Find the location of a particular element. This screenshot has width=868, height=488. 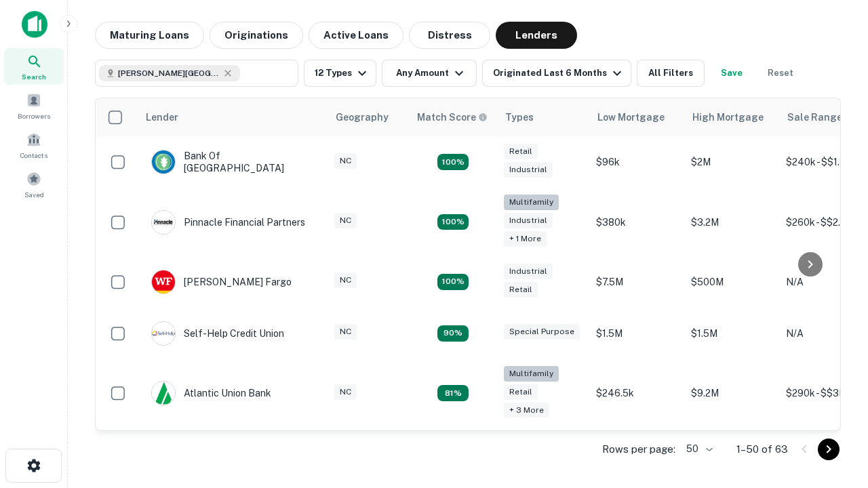

td: $3.2M is located at coordinates (731, 222).